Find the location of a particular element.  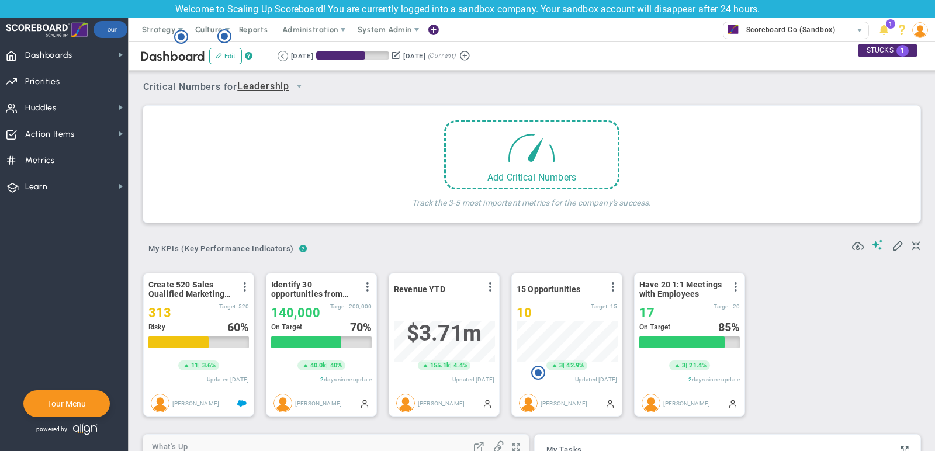

span: 21.4% is located at coordinates (698, 365).